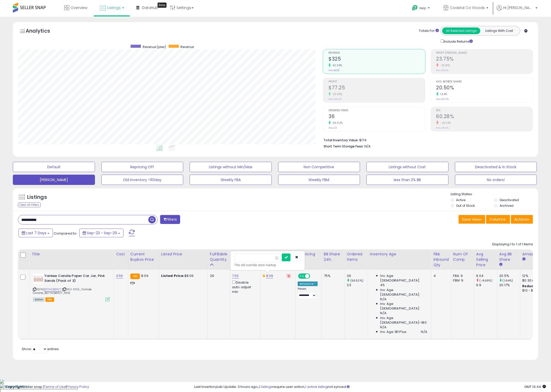 The height and width of the screenshot is (392, 551). What do you see at coordinates (463, 257) in the screenshot?
I see `div: Num of Comp.` at bounding box center [463, 257].